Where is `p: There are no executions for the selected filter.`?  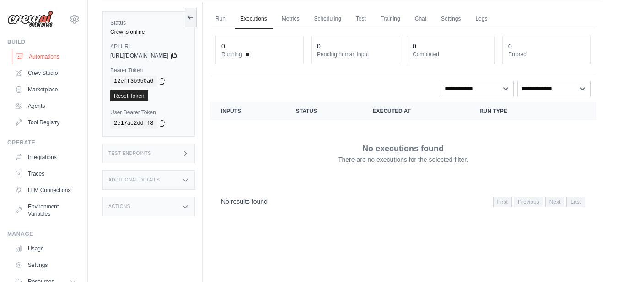
p: There are no executions for the selected filter. is located at coordinates (403, 160).